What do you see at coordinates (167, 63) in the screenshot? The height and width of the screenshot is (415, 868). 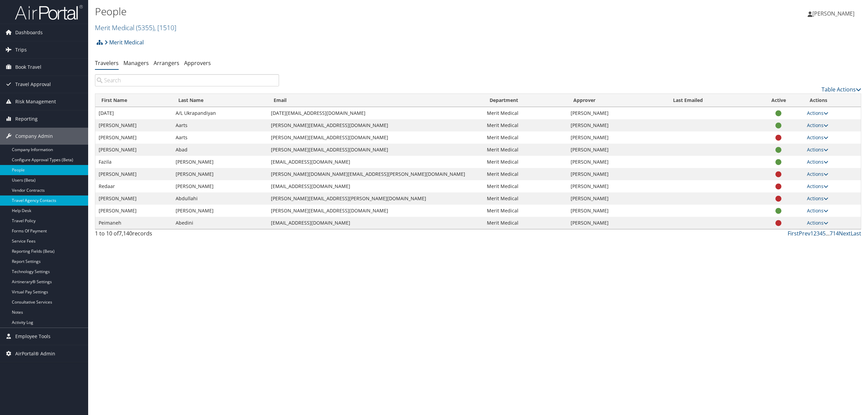 I see `a: Arrangers` at bounding box center [167, 63].